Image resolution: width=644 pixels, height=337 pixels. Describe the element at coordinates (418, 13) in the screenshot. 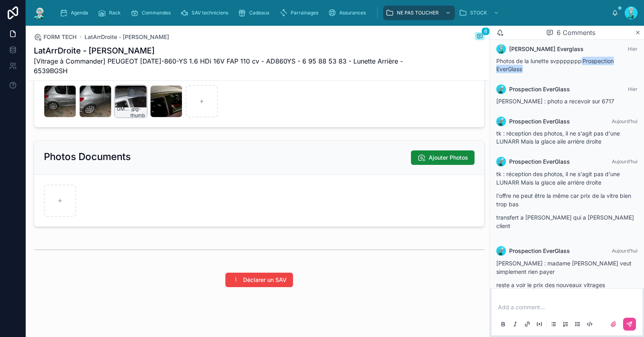

I see `span: NE PAS TOUCHER` at that location.